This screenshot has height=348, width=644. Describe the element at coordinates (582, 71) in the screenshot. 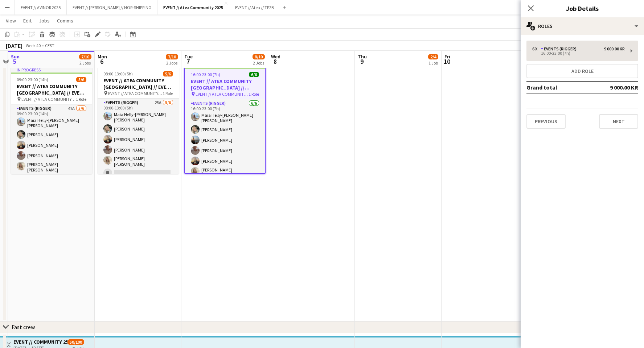

I see `button: Add role` at that location.